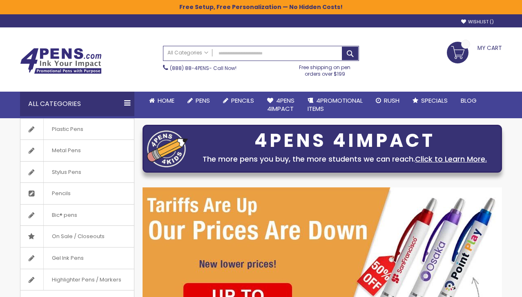 Image resolution: width=522 pixels, height=297 pixels. Describe the element at coordinates (325, 69) in the screenshot. I see `div: Free shipping on pen orders over $199` at that location.